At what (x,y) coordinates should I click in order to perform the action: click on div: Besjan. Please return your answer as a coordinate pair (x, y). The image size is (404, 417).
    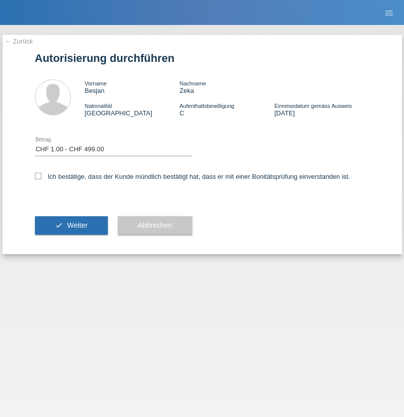
    Looking at the image, I should click on (132, 87).